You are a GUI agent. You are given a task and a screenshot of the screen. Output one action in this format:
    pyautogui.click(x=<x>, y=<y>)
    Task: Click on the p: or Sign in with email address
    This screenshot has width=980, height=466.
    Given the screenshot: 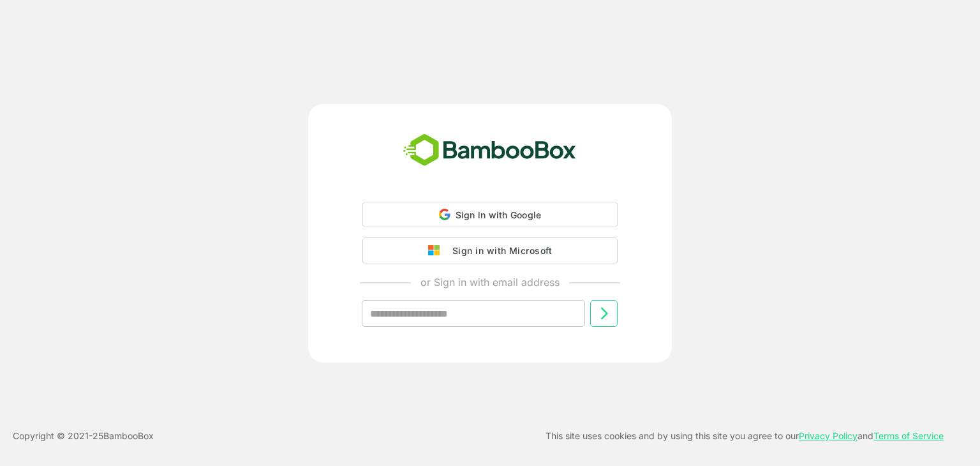 What is the action you would take?
    pyautogui.click(x=490, y=282)
    